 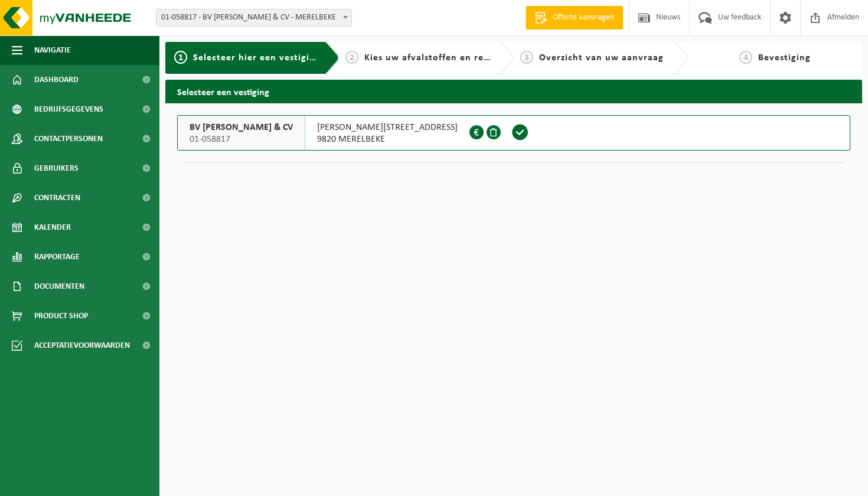 I want to click on span: 3, so click(x=527, y=57).